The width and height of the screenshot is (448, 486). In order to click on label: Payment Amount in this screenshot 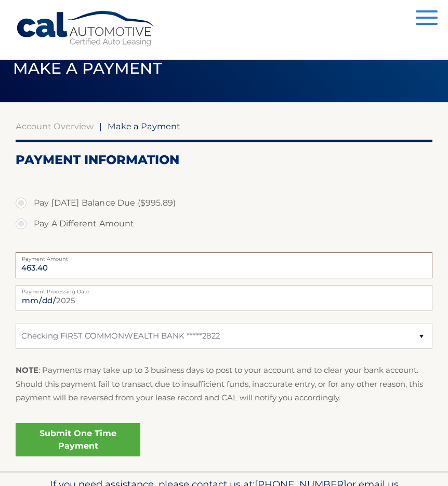, I will do `click(224, 257)`.